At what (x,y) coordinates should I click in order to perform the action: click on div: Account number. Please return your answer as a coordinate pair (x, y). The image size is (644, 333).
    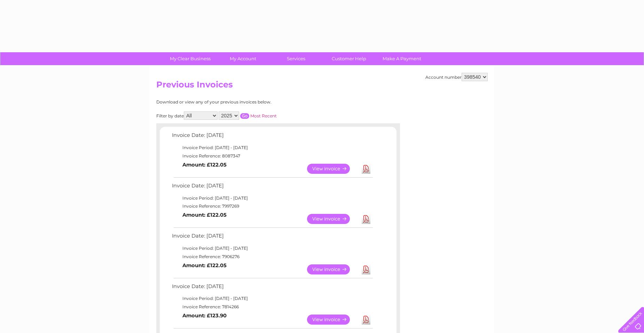
    Looking at the image, I should click on (457, 77).